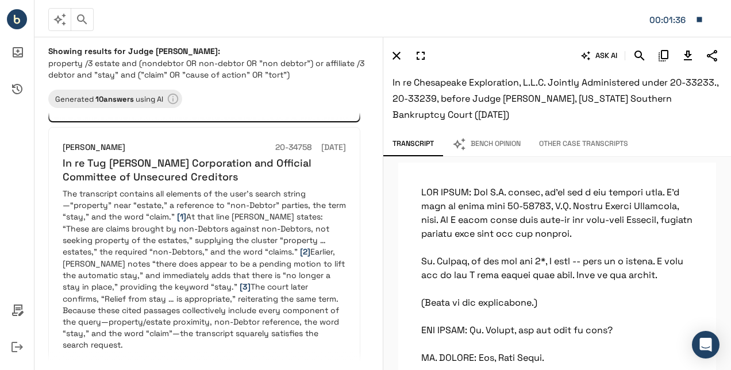  I want to click on b: 10 answer s, so click(114, 99).